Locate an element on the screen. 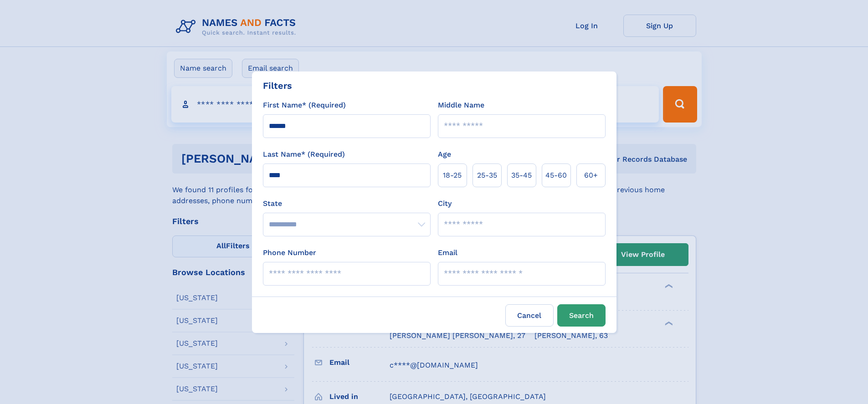 The width and height of the screenshot is (868, 404). span: 45‑60 is located at coordinates (556, 175).